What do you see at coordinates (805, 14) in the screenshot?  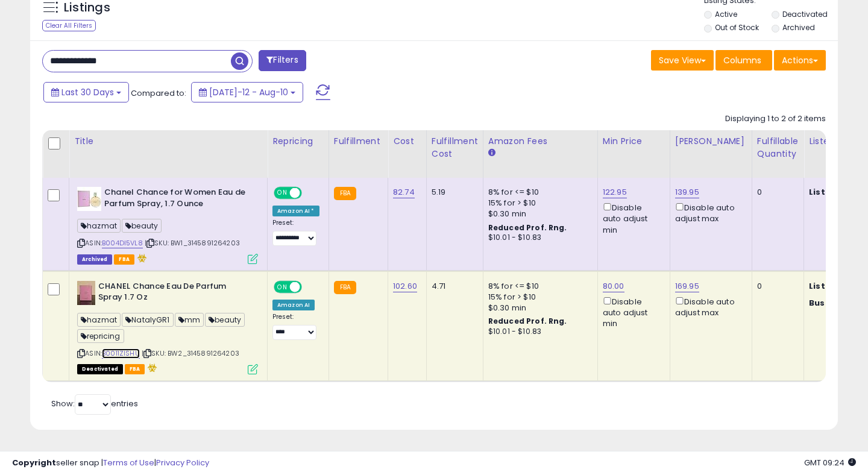 I see `label: Deactivated` at bounding box center [805, 14].